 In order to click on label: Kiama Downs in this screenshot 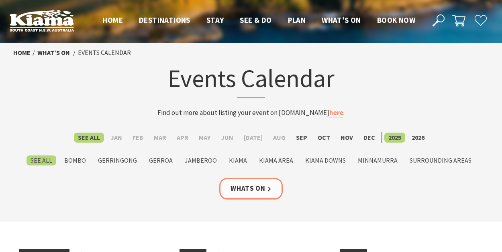, I will do `click(325, 161)`.